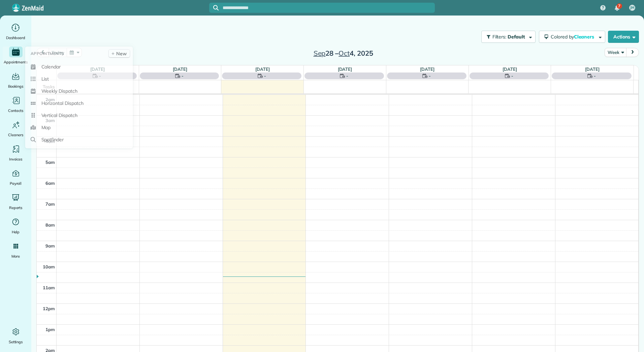 This screenshot has width=644, height=352. What do you see at coordinates (79, 91) in the screenshot?
I see `a: Weekly Dispatch` at bounding box center [79, 91].